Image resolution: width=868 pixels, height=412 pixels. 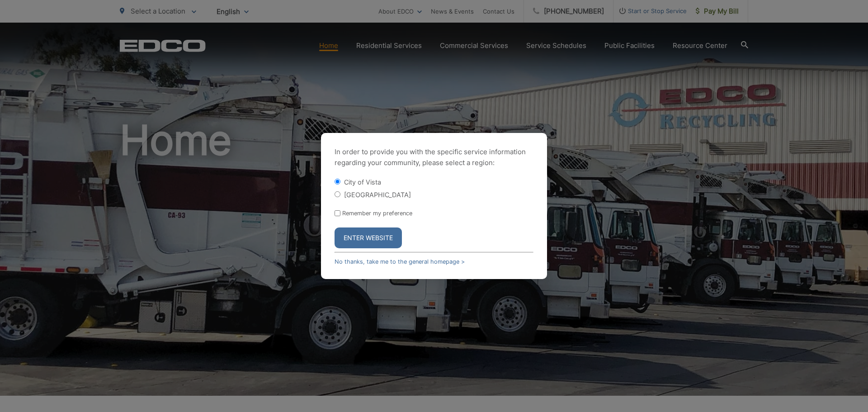 What do you see at coordinates (362, 182) in the screenshot?
I see `label: City of Vista` at bounding box center [362, 182].